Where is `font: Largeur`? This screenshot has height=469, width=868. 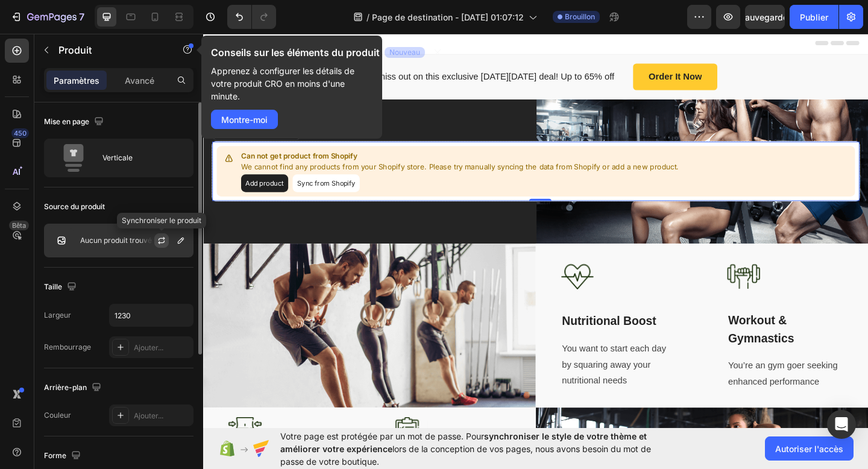 font: Largeur is located at coordinates (57, 314).